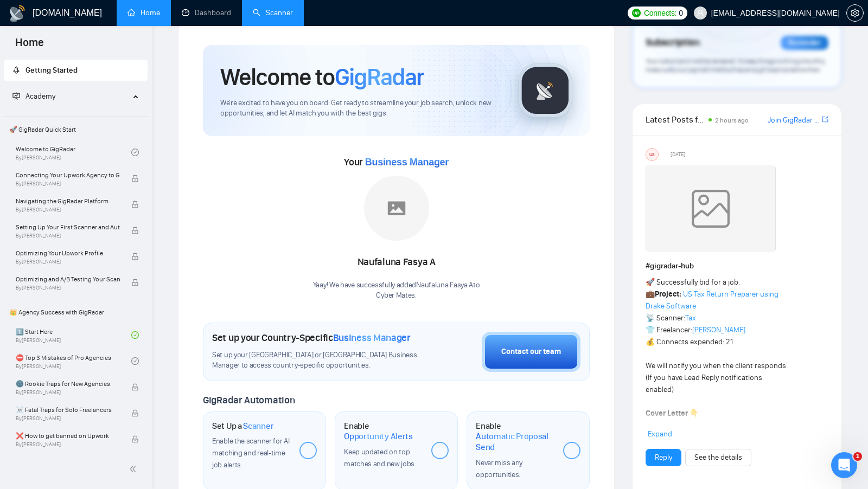 This screenshot has width=868, height=489. What do you see at coordinates (515, 441) in the screenshot?
I see `span: Automatic Proposal Send` at bounding box center [515, 441].